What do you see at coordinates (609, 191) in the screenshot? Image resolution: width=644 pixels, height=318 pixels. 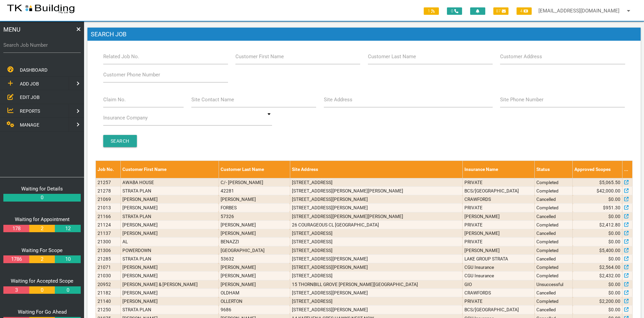 I see `span: $42,000.00` at bounding box center [609, 191].